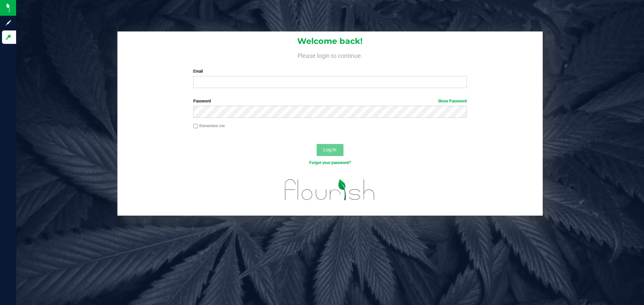  I want to click on h4: Please login to continue., so click(330, 55).